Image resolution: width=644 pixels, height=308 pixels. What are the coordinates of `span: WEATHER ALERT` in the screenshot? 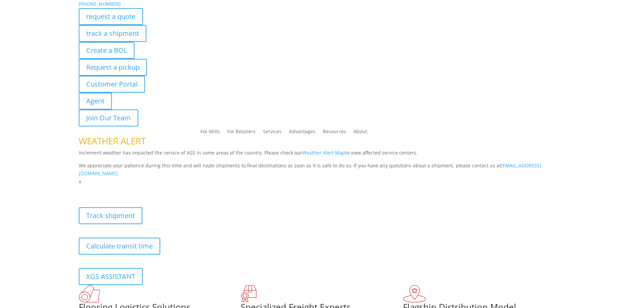 It's located at (112, 141).